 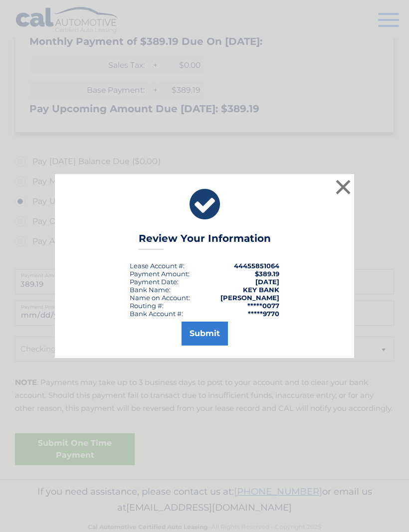 I want to click on h3: Review Your Information, so click(x=204, y=241).